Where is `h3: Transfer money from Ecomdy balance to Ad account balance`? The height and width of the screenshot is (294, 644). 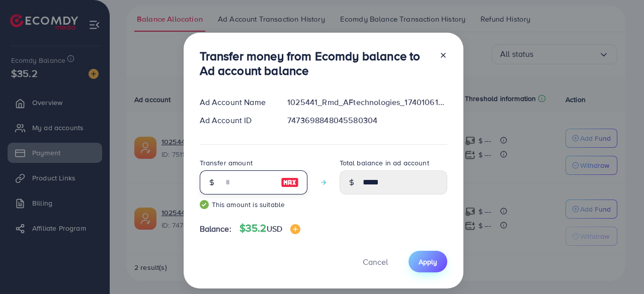
h3: Transfer money from Ecomdy balance to Ad account balance is located at coordinates (316, 63).